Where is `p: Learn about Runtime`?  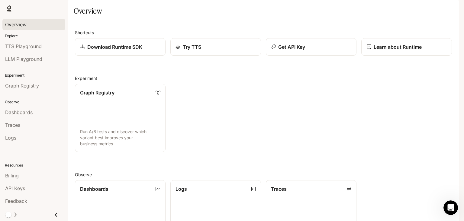 p: Learn about Runtime is located at coordinates (398, 47).